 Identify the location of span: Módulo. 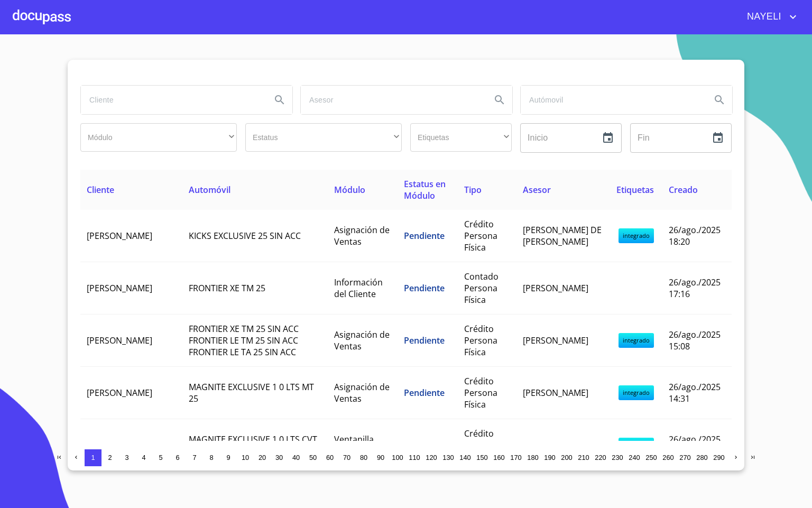
(350, 190).